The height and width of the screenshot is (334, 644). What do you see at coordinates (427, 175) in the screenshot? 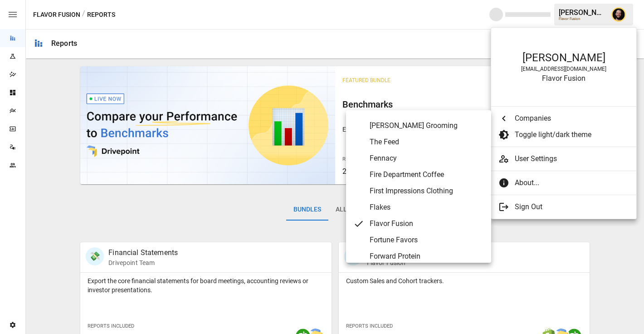
I see `span: Fire Department Coffee` at bounding box center [427, 175].